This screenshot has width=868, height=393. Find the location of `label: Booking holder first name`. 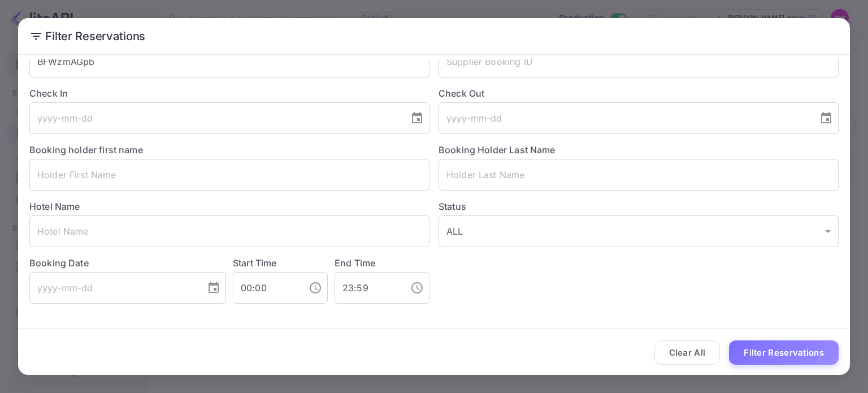

label: Booking holder first name is located at coordinates (86, 150).